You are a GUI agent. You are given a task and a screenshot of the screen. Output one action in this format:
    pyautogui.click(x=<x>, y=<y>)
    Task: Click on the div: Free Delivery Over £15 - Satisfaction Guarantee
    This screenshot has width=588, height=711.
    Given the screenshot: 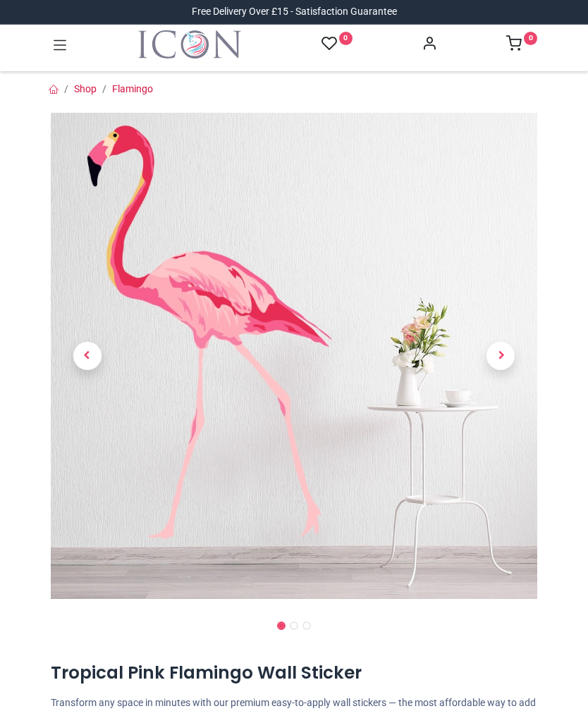 What is the action you would take?
    pyautogui.click(x=294, y=12)
    